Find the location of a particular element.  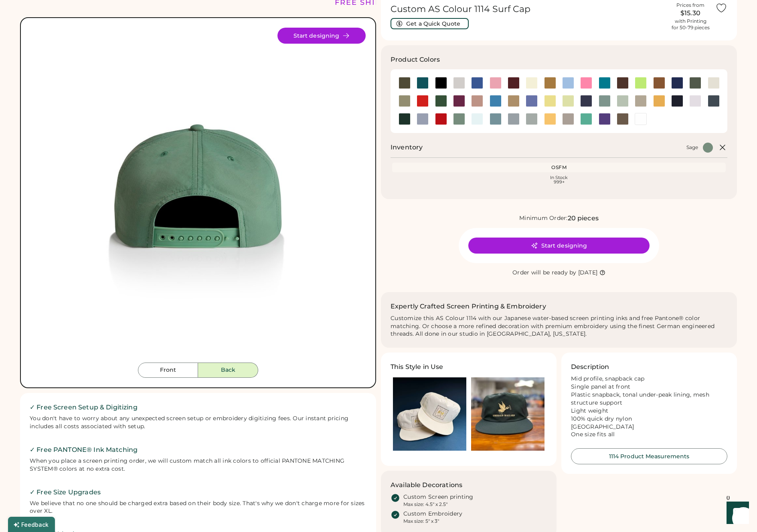

div: Max size: 5" x 3" is located at coordinates (421, 521).